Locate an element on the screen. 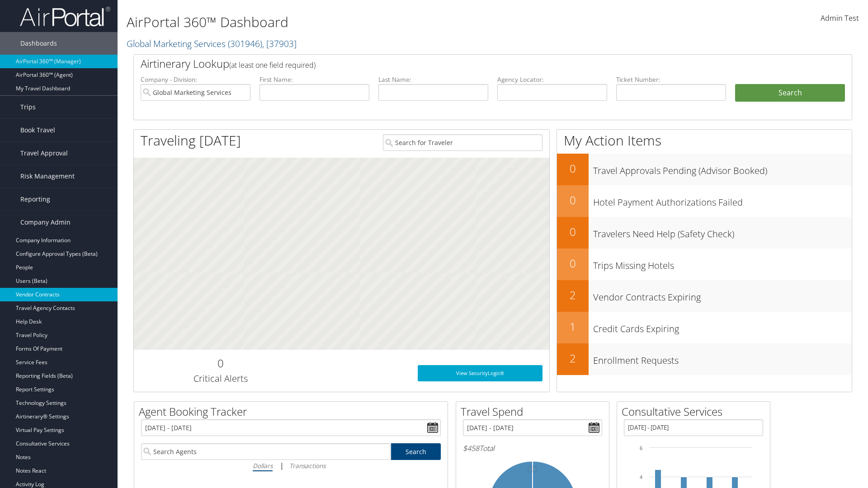 This screenshot has width=868, height=488. span: Admin Test is located at coordinates (839, 18).